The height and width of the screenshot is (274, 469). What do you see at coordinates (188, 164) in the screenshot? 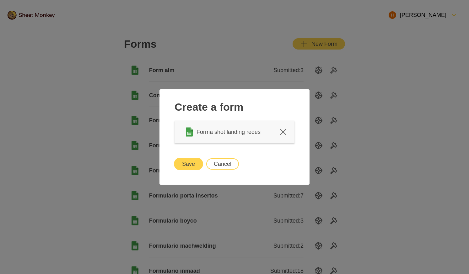
I see `button: Save` at bounding box center [188, 164].